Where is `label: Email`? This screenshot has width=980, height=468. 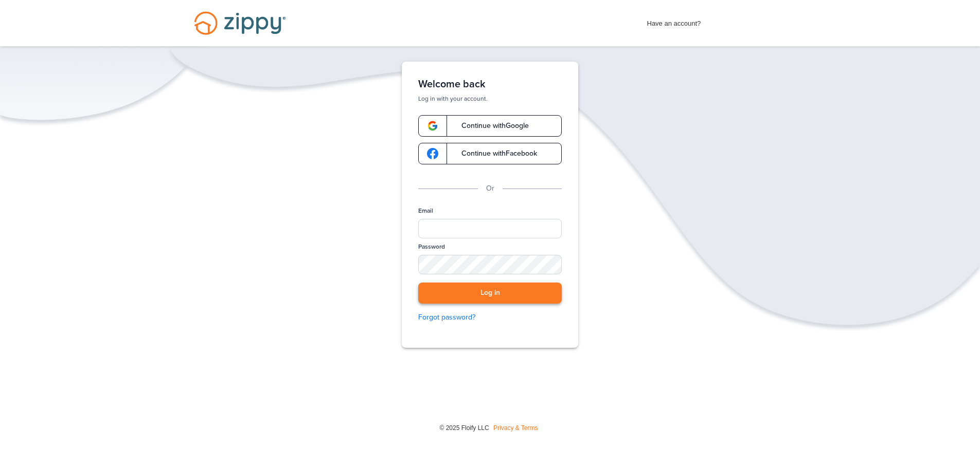 label: Email is located at coordinates (425, 211).